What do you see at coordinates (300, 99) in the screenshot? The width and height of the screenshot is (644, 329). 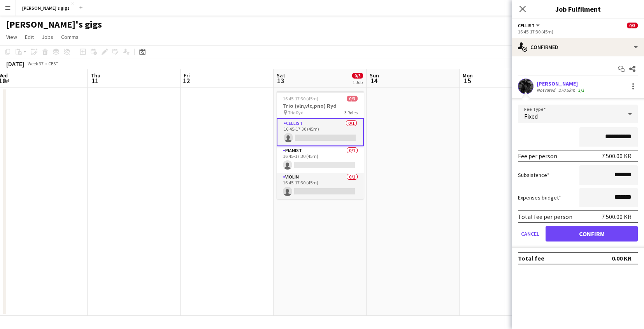 I see `span: 16:45-17:30 (45m)` at bounding box center [300, 99].